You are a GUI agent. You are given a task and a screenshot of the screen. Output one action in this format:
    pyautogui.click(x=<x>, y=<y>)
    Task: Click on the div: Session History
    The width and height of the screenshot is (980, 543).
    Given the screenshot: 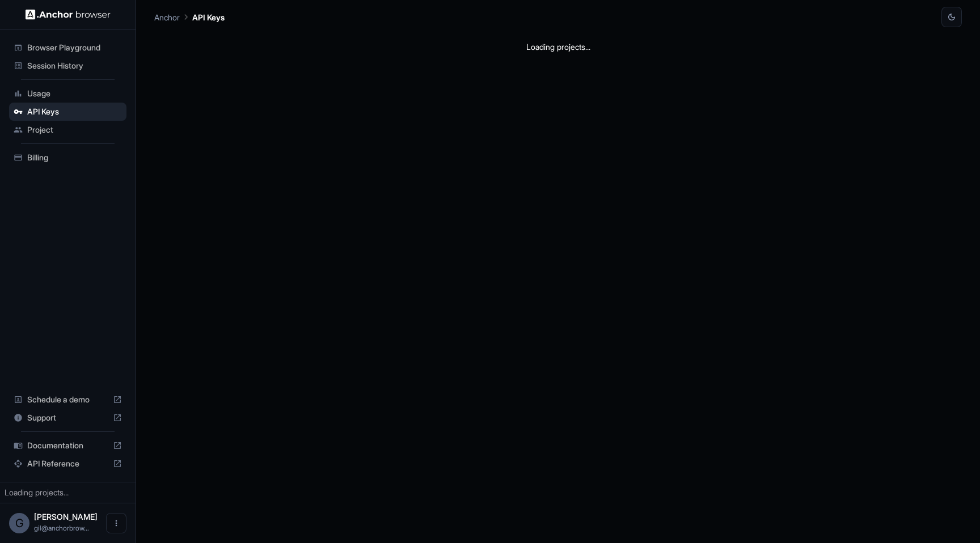 What is the action you would take?
    pyautogui.click(x=68, y=66)
    